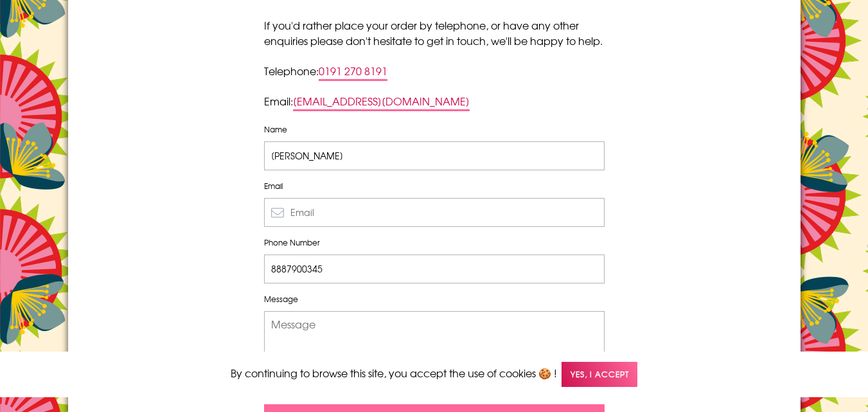 This screenshot has height=412, width=868. I want to click on p: Email:, so click(434, 101).